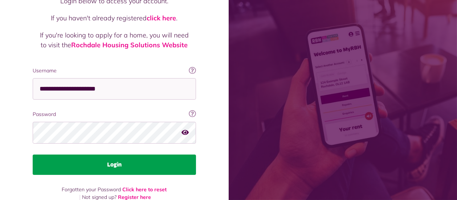 The height and width of the screenshot is (200, 457). What do you see at coordinates (114, 164) in the screenshot?
I see `button: Login` at bounding box center [114, 164].